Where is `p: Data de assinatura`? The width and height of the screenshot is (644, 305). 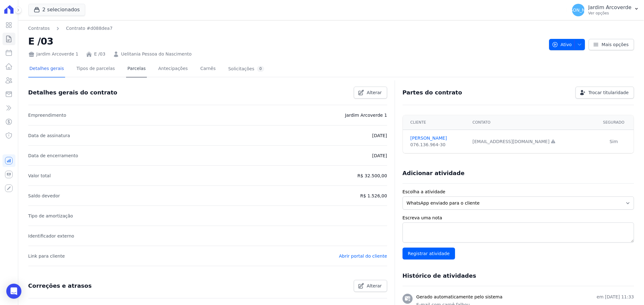 p: Data de assinatura is located at coordinates (49, 136).